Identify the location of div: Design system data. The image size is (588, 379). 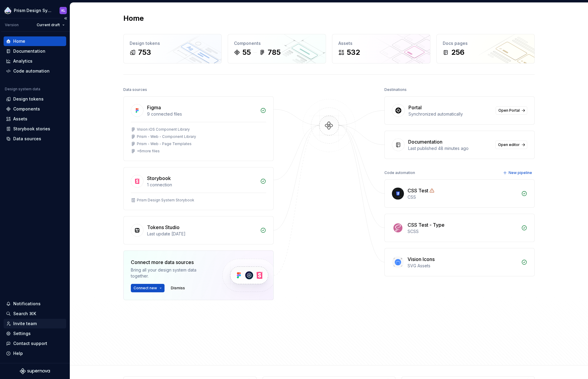
(22, 89).